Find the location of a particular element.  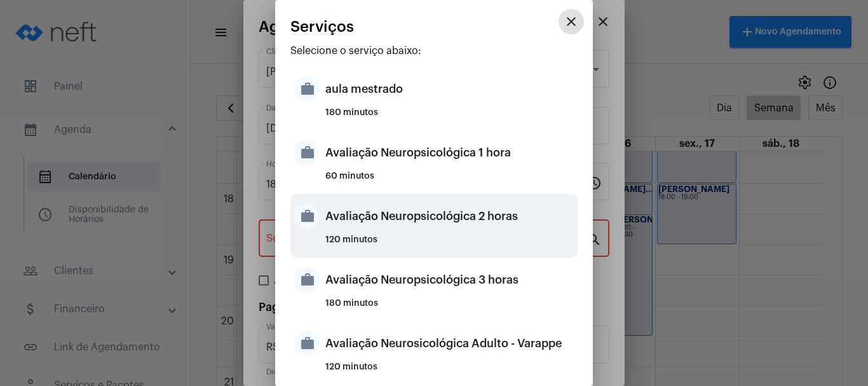

span: Serviços is located at coordinates (322, 26).